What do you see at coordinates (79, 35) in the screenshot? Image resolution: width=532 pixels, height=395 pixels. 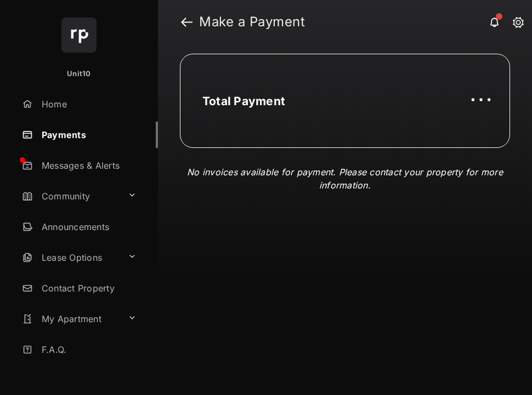 I see `img: svg+xml;base64,PHN2ZyB4bWxucz0iaHR0cDovL3d3dy53My5vcmcvMjAwMC9zdmciIHdpZHRoPSI2NCIgaGVpZ2h0PSI2NC...` at bounding box center [79, 35].